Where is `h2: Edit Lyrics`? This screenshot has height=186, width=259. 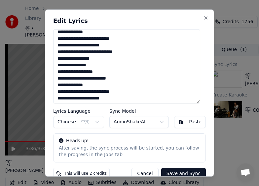
h2: Edit Lyrics is located at coordinates (130, 21).